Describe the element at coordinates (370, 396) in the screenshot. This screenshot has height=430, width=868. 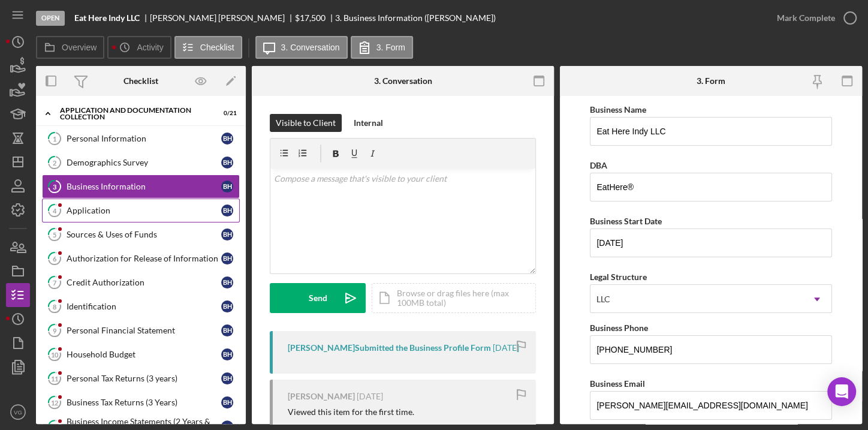
I see `time: 2025-09-15 19:14` at that location.